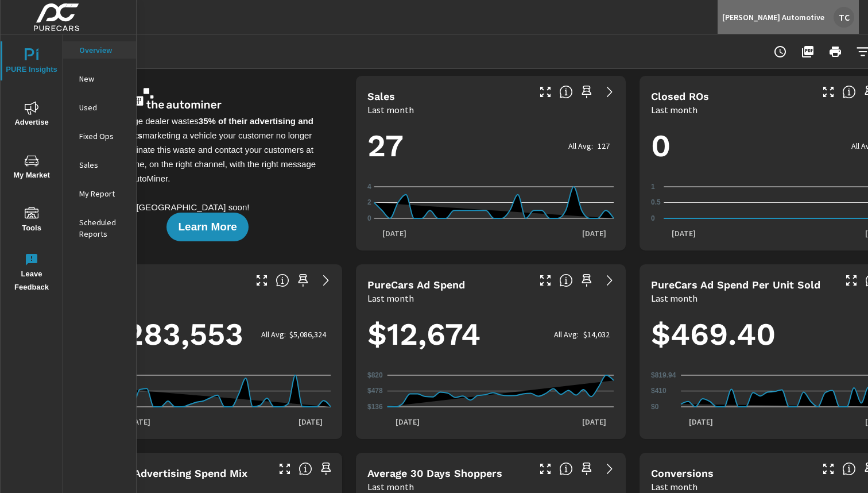  Describe the element at coordinates (99, 136) in the screenshot. I see `div: Fixed Ops` at that location.